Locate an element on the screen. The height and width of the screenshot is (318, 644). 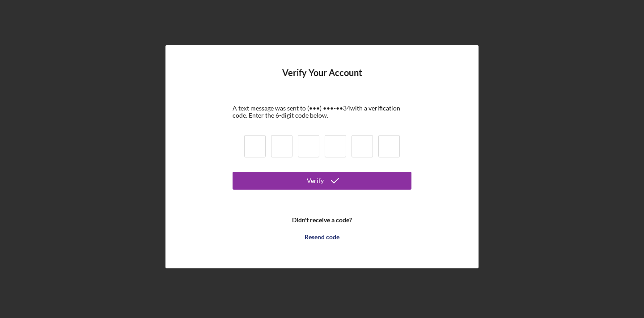
div: Resend code is located at coordinates (322, 237).